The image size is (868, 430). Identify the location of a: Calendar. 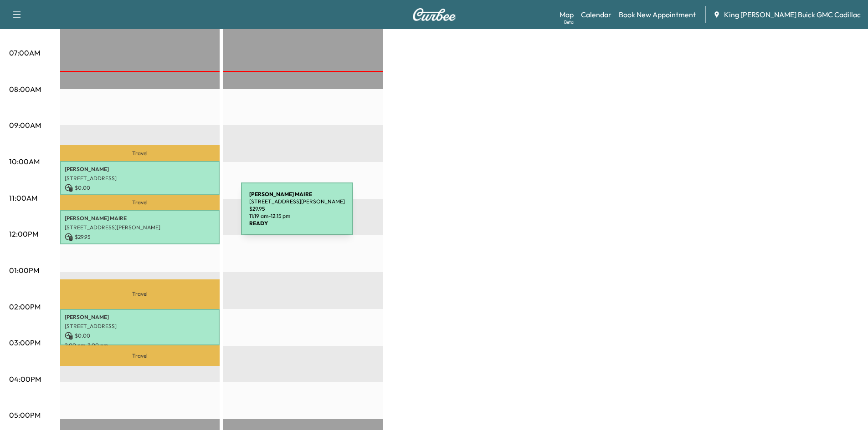
(596, 15).